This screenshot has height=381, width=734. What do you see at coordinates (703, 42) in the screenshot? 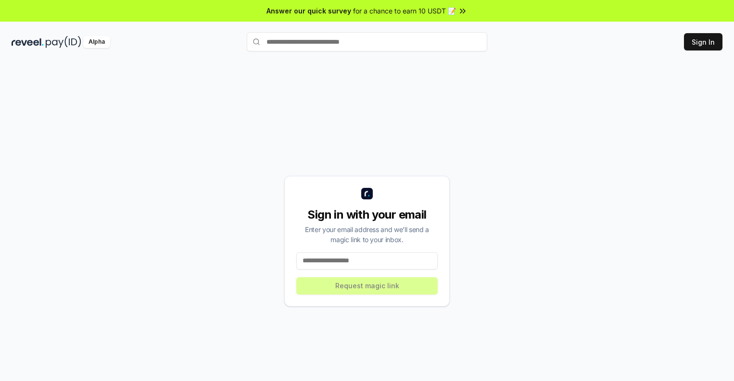
I see `button: Sign In` at bounding box center [703, 42].